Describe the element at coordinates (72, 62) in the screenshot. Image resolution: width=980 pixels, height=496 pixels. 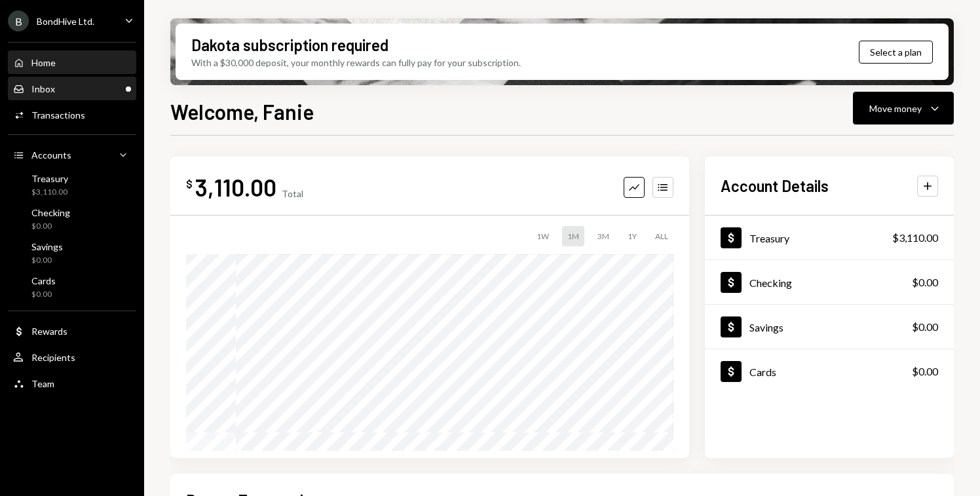
I see `a: Home` at that location.